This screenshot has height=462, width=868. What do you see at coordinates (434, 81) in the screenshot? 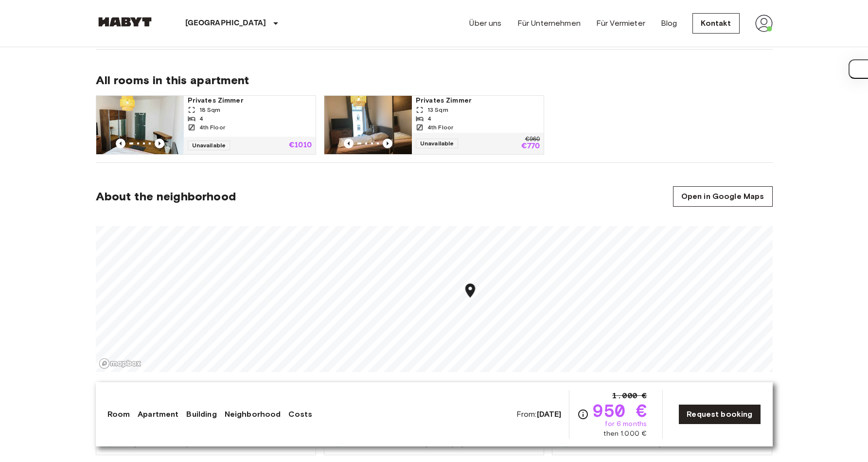
I see `span: All rooms in this apartment` at bounding box center [434, 81].